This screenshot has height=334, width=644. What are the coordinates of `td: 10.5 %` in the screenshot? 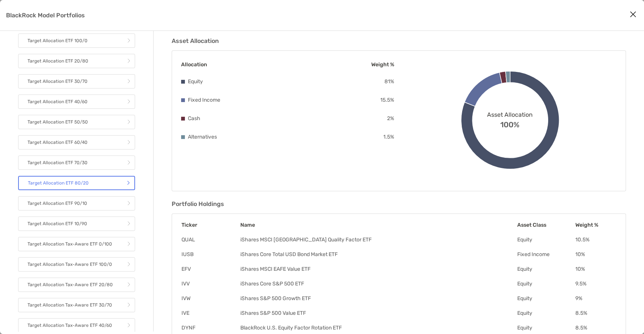 It's located at (596, 240).